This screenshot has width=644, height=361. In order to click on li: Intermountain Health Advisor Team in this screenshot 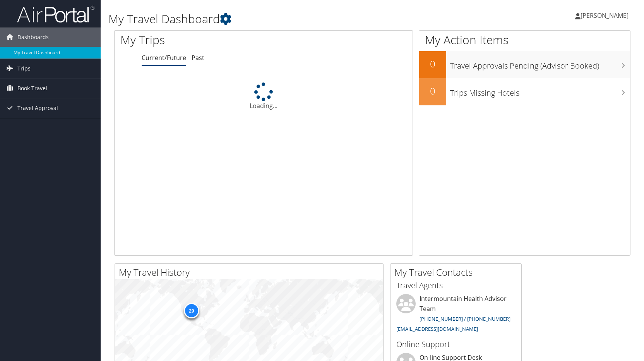, I will do `click(456, 315)`.